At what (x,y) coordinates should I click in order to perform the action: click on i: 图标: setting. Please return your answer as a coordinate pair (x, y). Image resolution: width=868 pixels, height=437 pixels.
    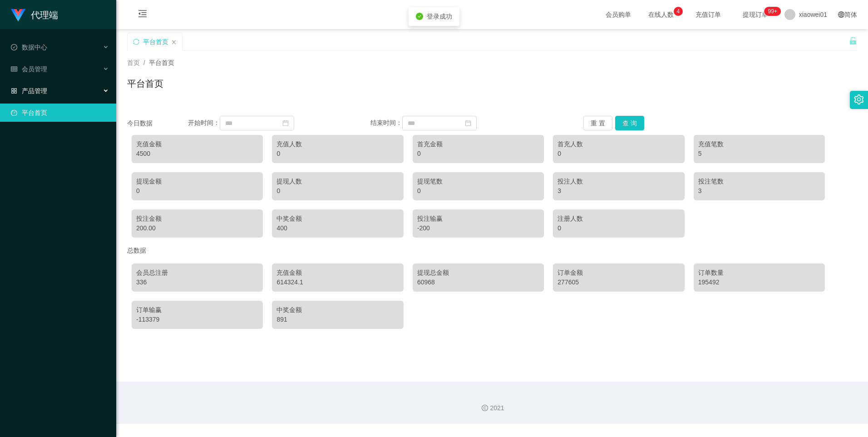
    Looking at the image, I should click on (859, 99).